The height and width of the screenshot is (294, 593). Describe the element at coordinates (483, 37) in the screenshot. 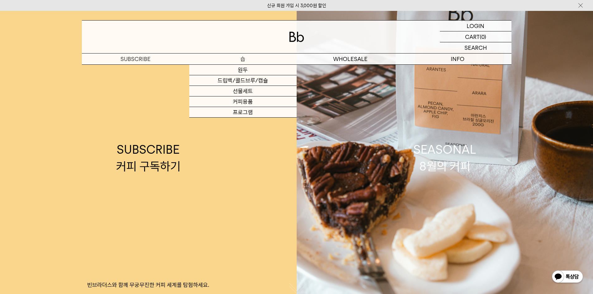

I see `p: (0)` at that location.